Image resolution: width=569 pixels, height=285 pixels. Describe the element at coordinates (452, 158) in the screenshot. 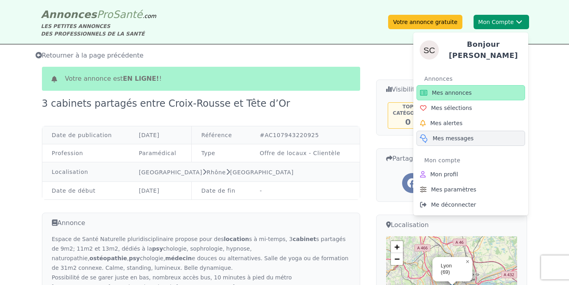

I see `h3: Partager cette annonce...` at that location.